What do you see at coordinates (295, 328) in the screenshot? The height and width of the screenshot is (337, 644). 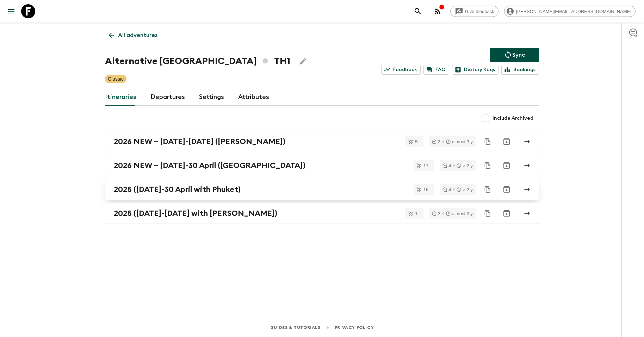 I see `a: Guides & Tutorials` at bounding box center [295, 328].